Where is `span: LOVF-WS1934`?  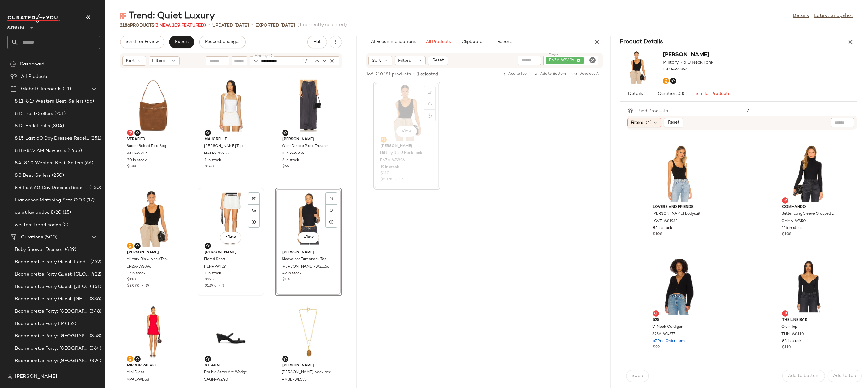 span: LOVF-WS1934 is located at coordinates (665, 222).